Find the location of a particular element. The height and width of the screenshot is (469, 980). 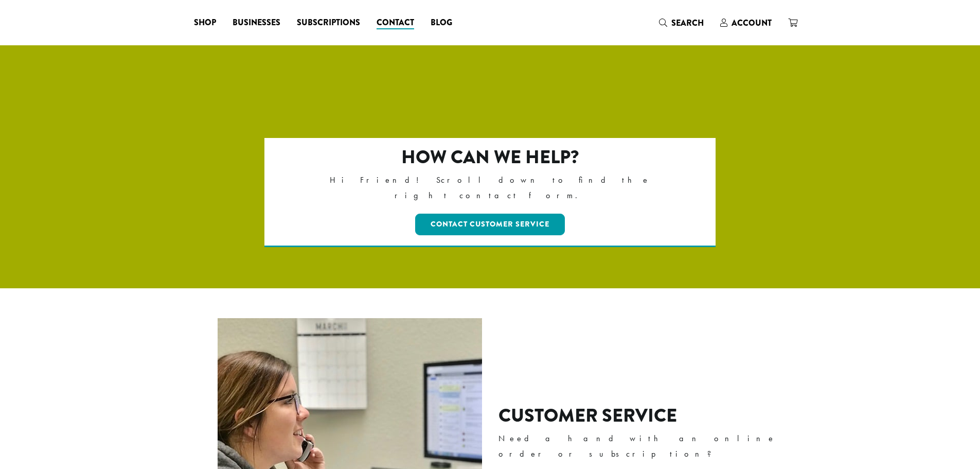

a: Search is located at coordinates (681, 23).